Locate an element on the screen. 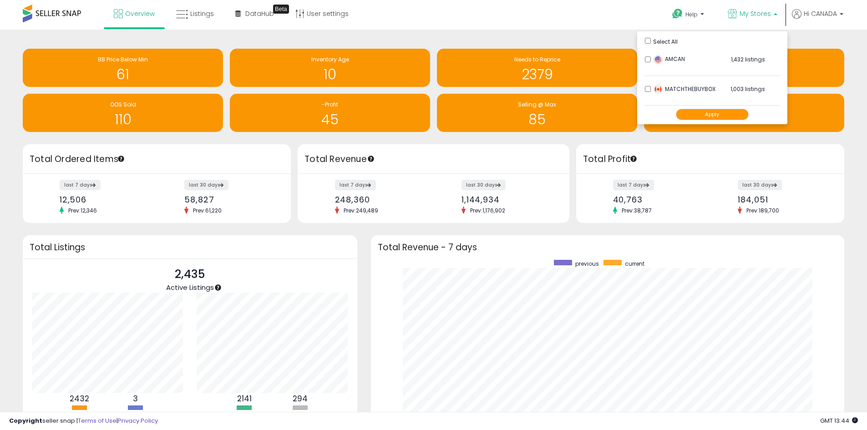 This screenshot has height=430, width=867. h3: Total Listings is located at coordinates (190, 247).